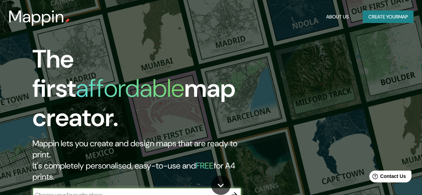 Image resolution: width=422 pixels, height=195 pixels. Describe the element at coordinates (33, 8) in the screenshot. I see `span: Contact Us` at that location.